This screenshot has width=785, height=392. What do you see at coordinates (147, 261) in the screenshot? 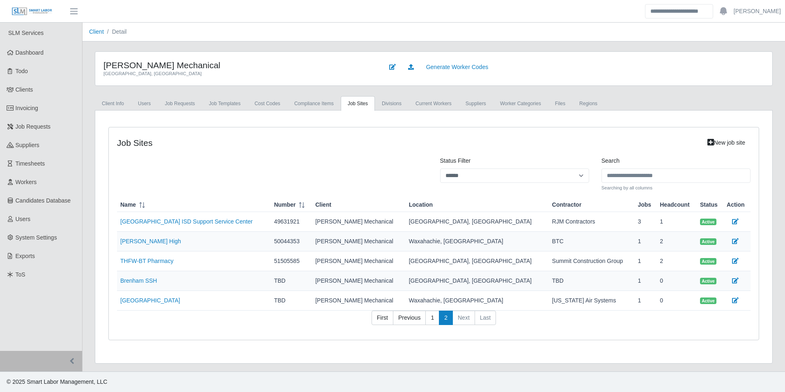
I see `a: THFW-BT Pharmacy` at bounding box center [147, 261].